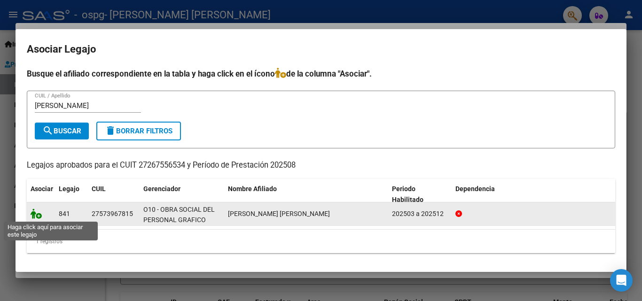 The image size is (642, 301). I want to click on button: Buscar, so click(62, 131).